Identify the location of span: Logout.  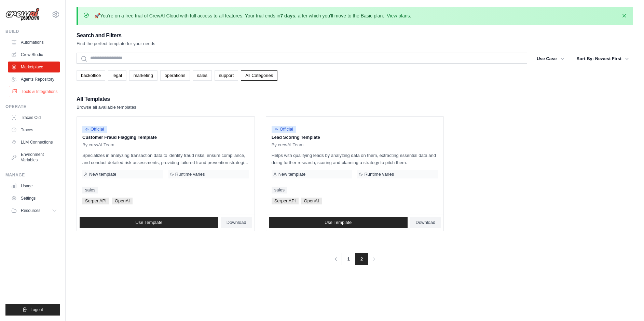
(37, 310).